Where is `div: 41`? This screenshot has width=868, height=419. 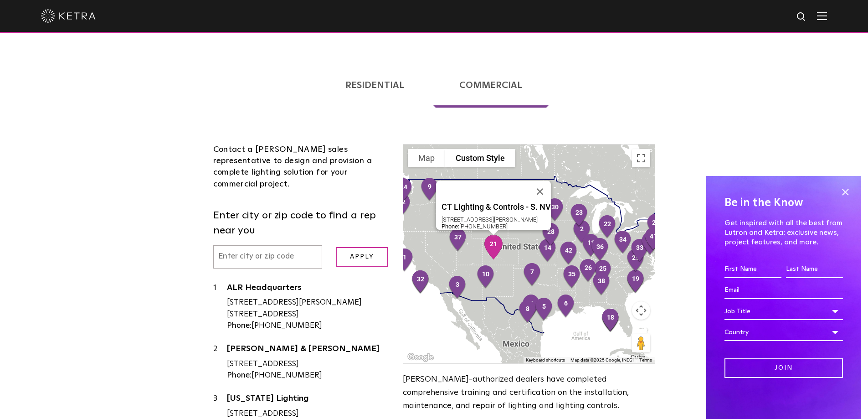 div: 41 is located at coordinates (654, 239).